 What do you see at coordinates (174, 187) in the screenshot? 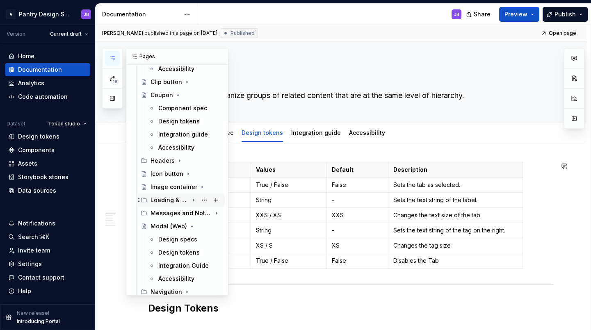
I see `div: Image container` at bounding box center [174, 187].